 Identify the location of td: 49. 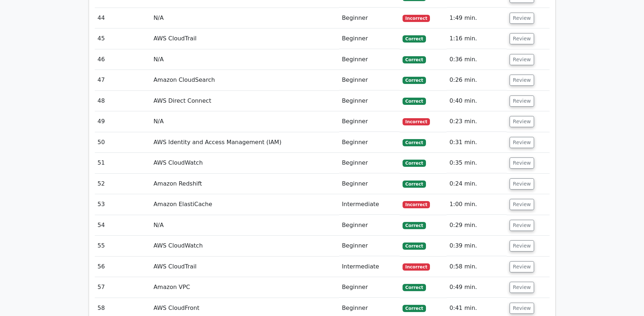
(122, 122).